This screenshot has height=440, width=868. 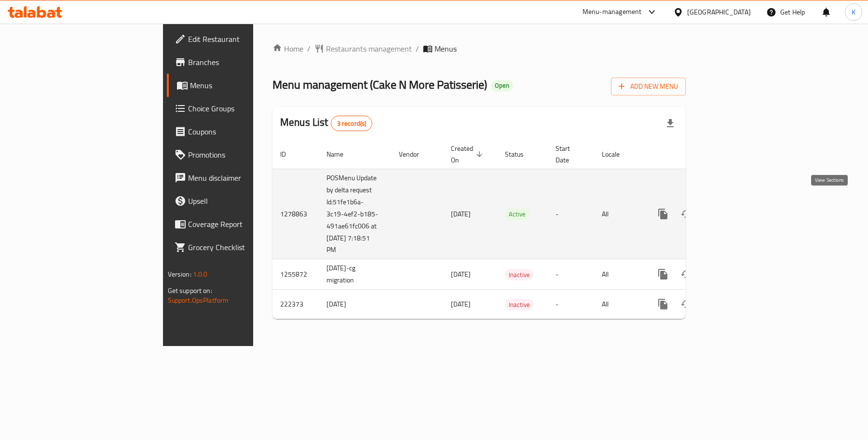 What do you see at coordinates (238, 85) in the screenshot?
I see `a: Menus` at bounding box center [238, 85].